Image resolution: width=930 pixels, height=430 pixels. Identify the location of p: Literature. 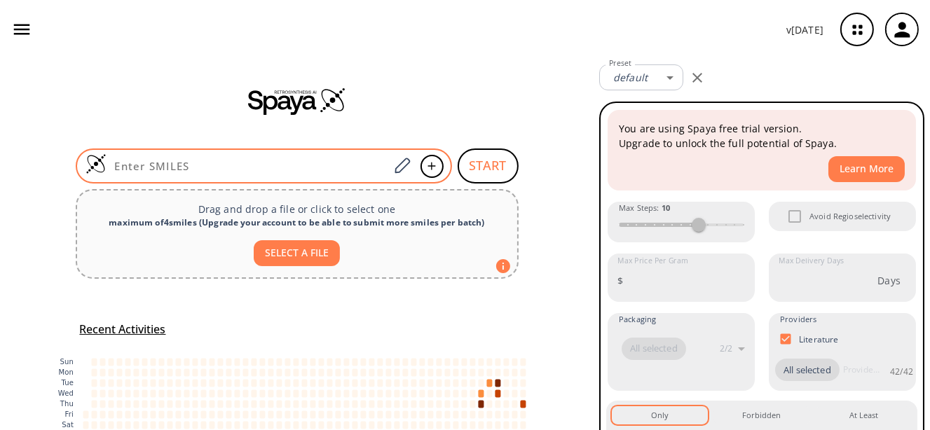
(819, 339).